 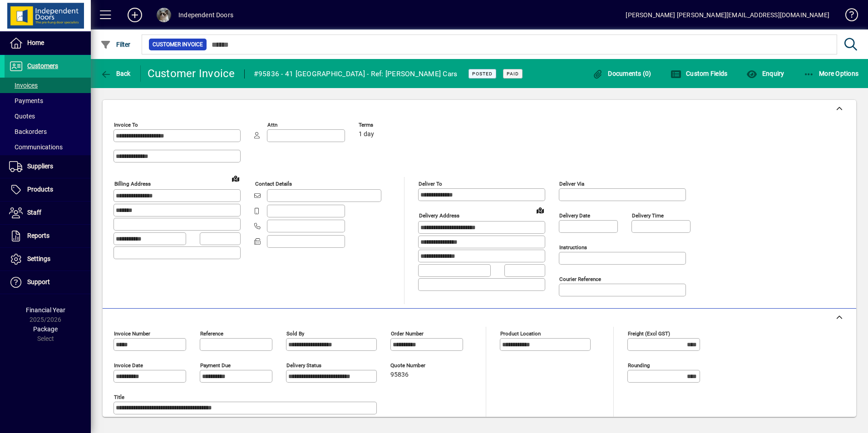 What do you see at coordinates (765, 74) in the screenshot?
I see `button: Enquiry` at bounding box center [765, 74].